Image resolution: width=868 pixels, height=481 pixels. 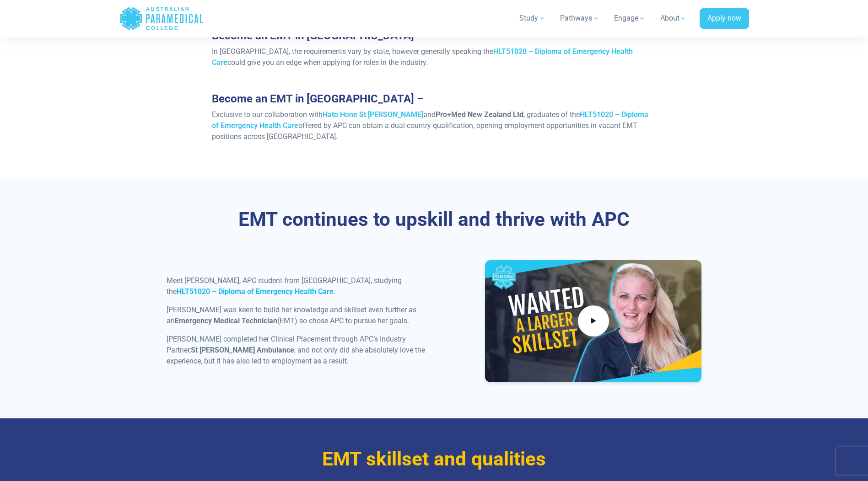 What do you see at coordinates (630, 18) in the screenshot?
I see `a: Engage` at bounding box center [630, 18].